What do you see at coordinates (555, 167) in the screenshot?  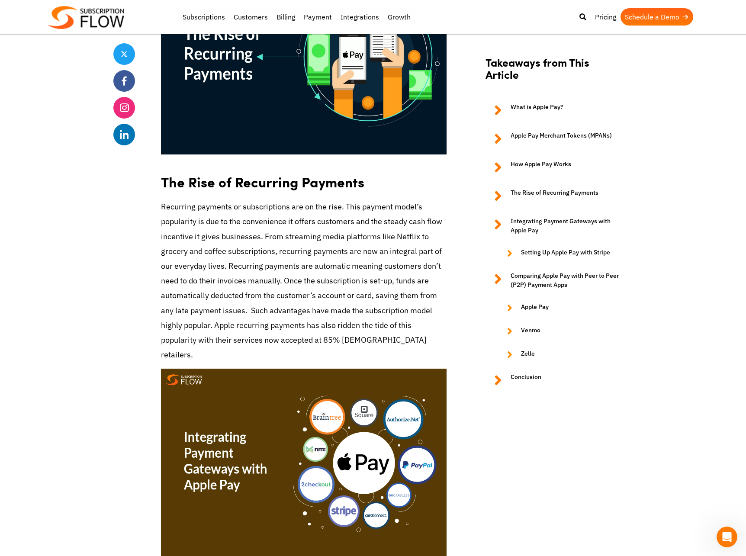 I see `a: How Apple Pay Works` at bounding box center [555, 167].